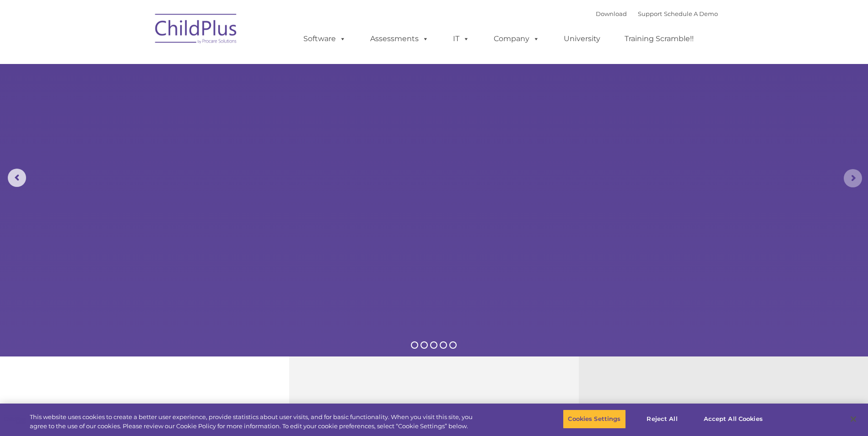  Describe the element at coordinates (690, 14) in the screenshot. I see `a: Schedule A Demo` at that location.